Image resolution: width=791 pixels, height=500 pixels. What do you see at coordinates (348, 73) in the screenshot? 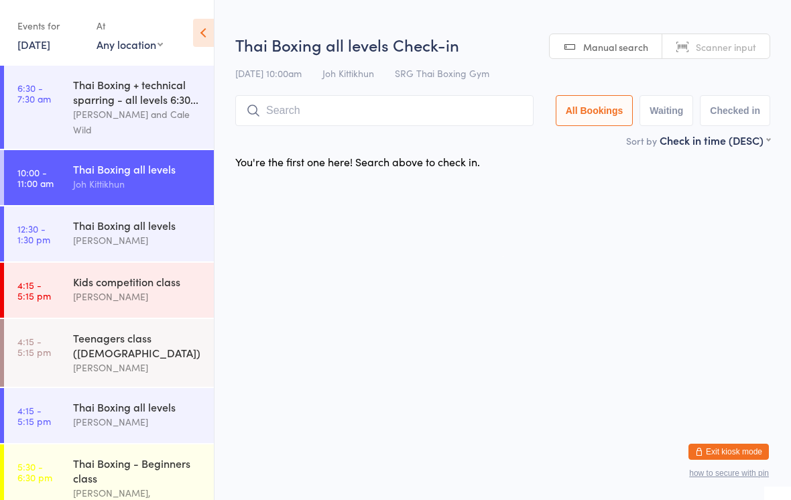
I see `span: Joh Kittikhun` at bounding box center [348, 73].